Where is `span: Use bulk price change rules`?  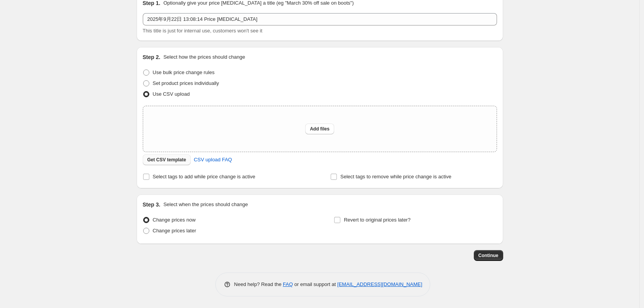 span: Use bulk price change rules is located at coordinates (184, 72).